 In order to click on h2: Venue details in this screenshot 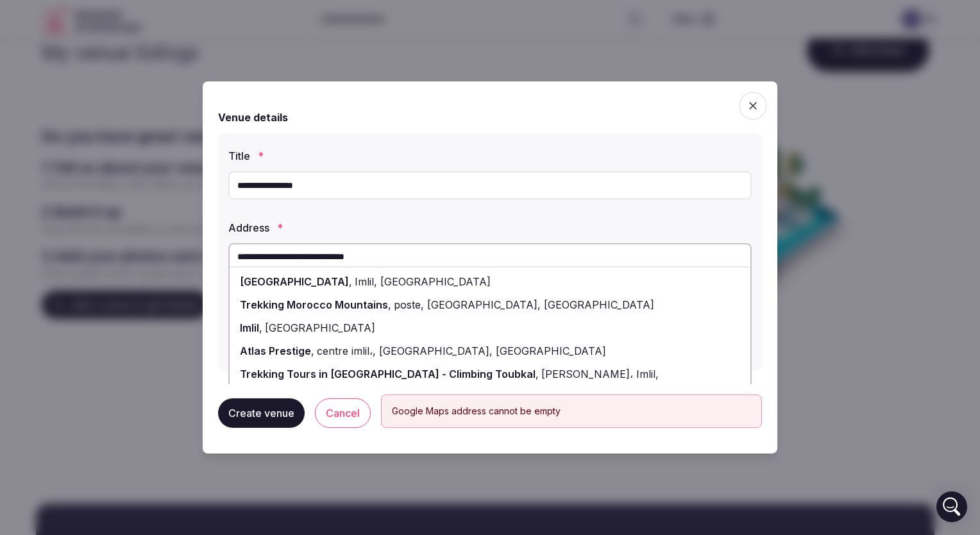, I will do `click(253, 117)`.